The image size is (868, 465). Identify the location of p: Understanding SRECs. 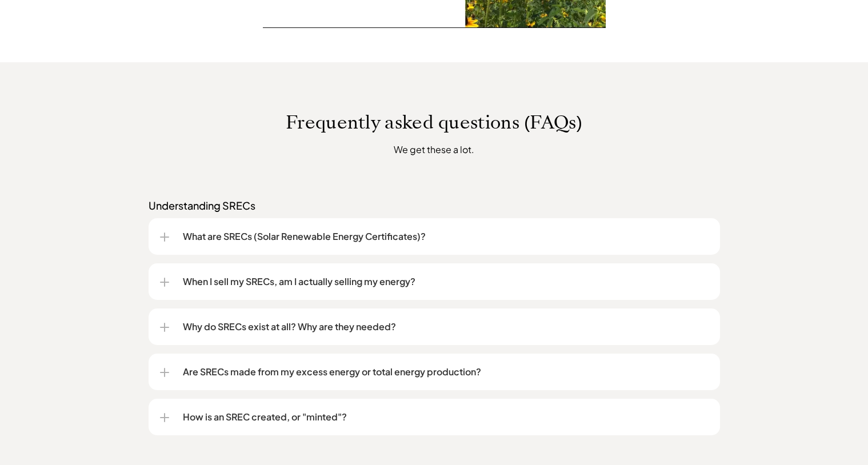
(434, 205).